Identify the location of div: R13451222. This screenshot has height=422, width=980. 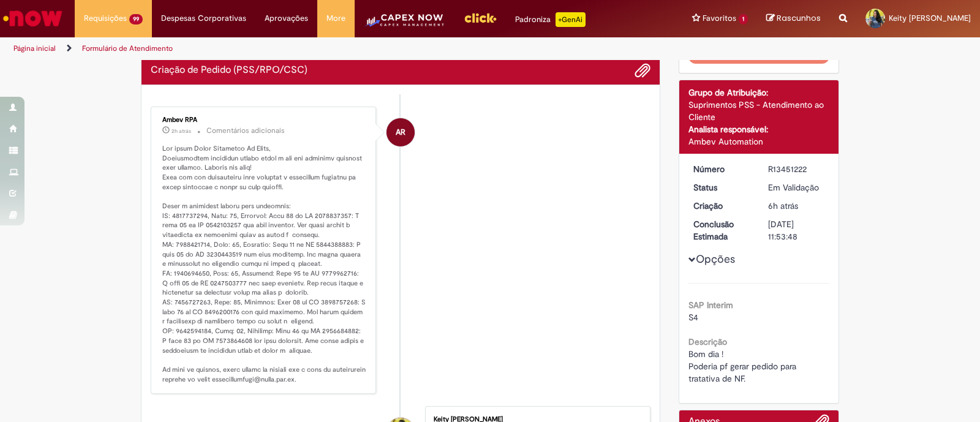
(796, 169).